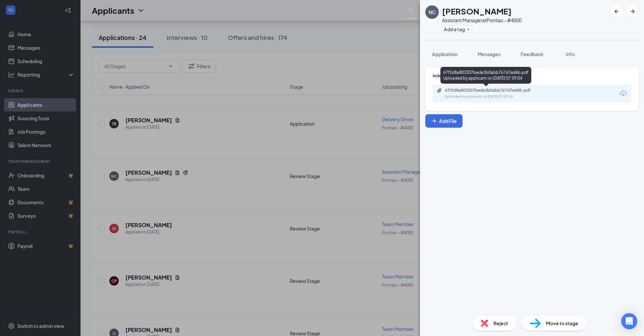 This screenshot has height=336, width=644. What do you see at coordinates (440, 90) in the screenshot?
I see `svg: Paperclip` at bounding box center [440, 90].